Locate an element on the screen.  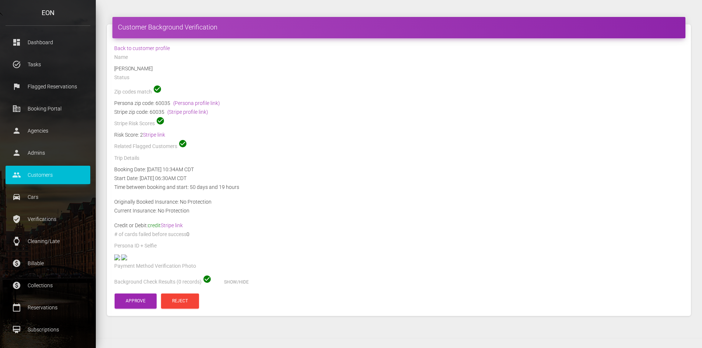
a: corporate_fare Booking Portal is located at coordinates (48, 109).